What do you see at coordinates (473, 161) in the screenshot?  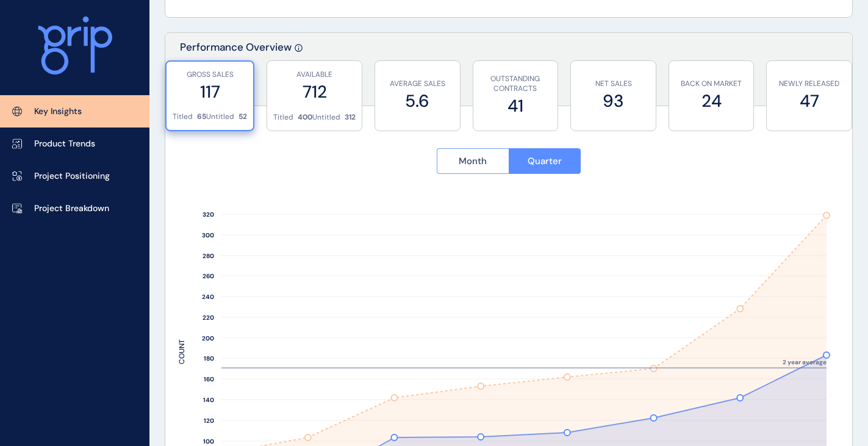 I see `button: Month` at bounding box center [473, 161].